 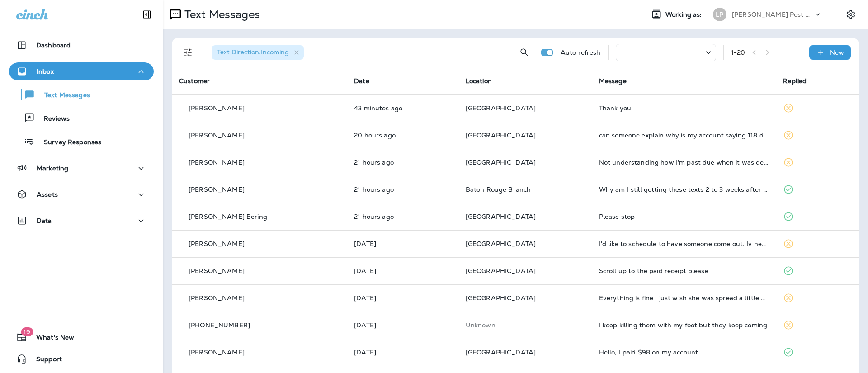 I want to click on div: can someone explain why is my account saying 118 due or 167 due when i paid $118 plus my peat pay..., so click(x=684, y=135).